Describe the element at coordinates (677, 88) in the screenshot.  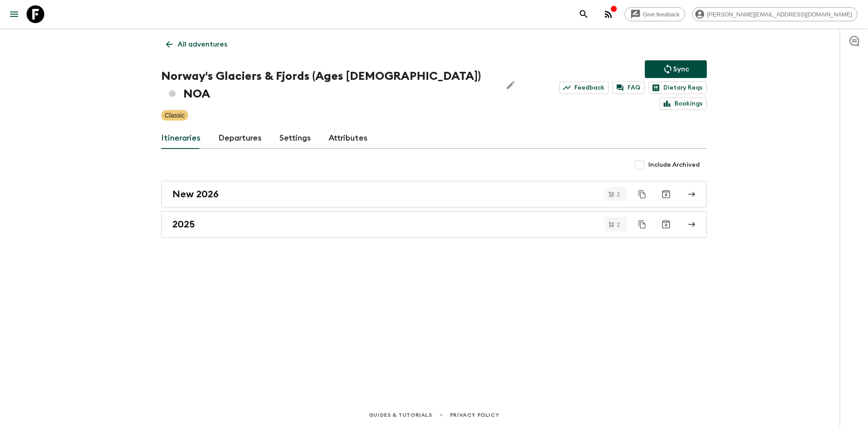
I see `a: Dietary Reqs` at that location.